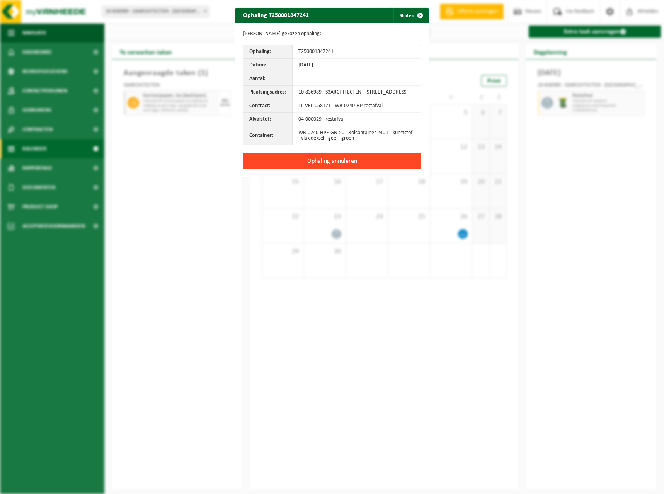  Describe the element at coordinates (276, 15) in the screenshot. I see `h2: Ophaling T250001847241` at that location.